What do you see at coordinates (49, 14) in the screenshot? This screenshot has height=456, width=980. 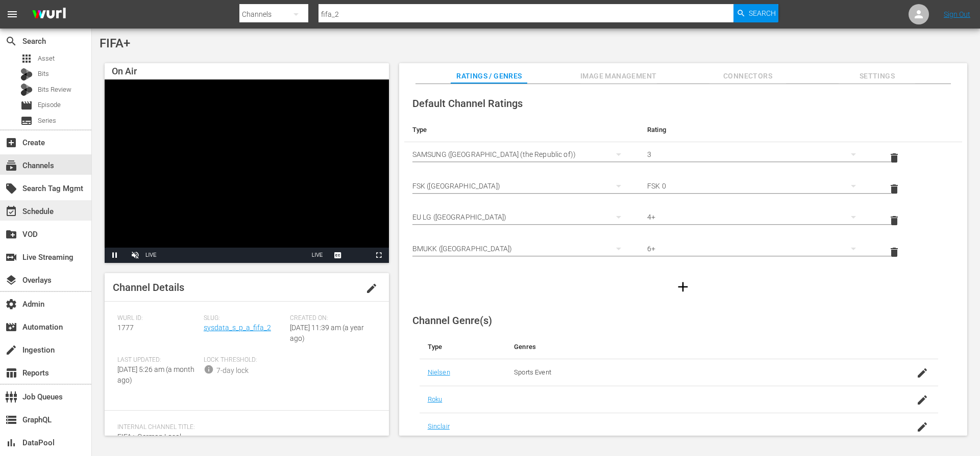 I see `img: ans4CAIJ8jUAAAAAAAAAAAAAAAAAAAAAAAAgQb4GAAAAAAAAAAAAAAAAAAAAAAAAJMjXAAAAAAAAAAAAAAAAAAAAAAAAgAT5G...` at bounding box center [49, 14].